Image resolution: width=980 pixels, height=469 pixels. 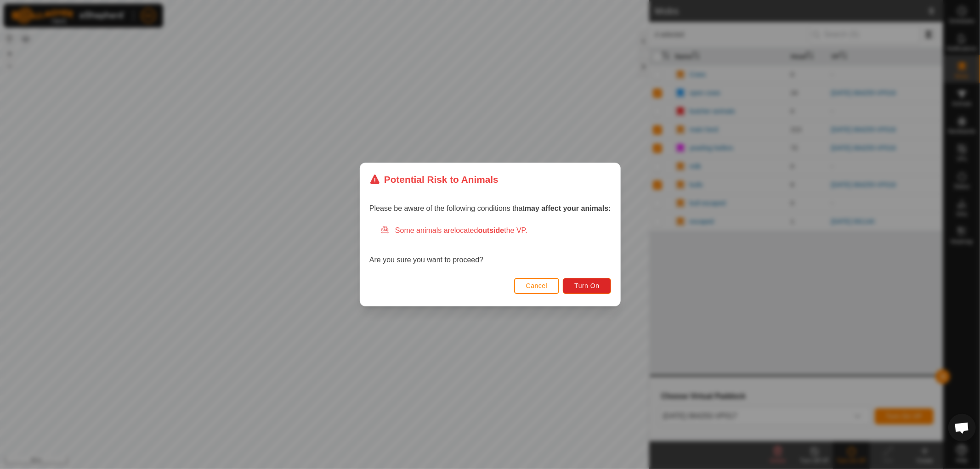 I want to click on div: Open chat, so click(x=962, y=428).